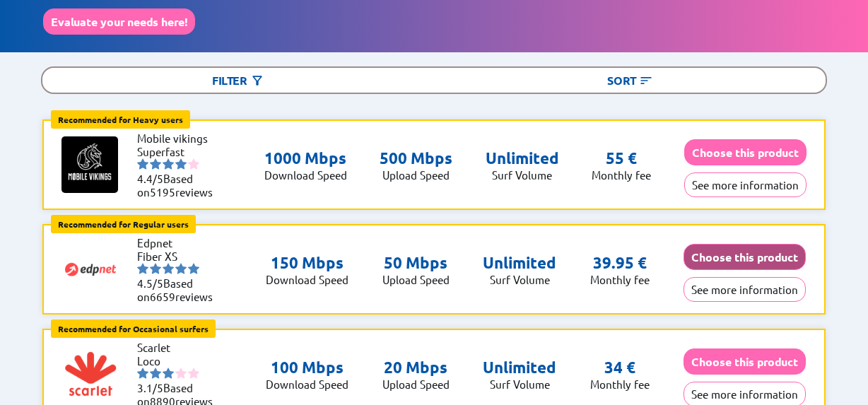 The height and width of the screenshot is (405, 868). What do you see at coordinates (90, 165) in the screenshot?
I see `img: Logo of Mobile vikings` at bounding box center [90, 165].